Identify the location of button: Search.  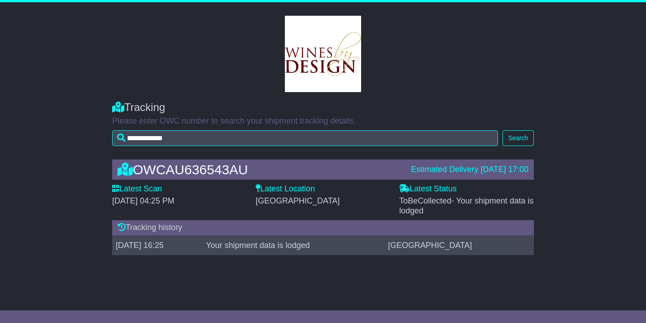
(518, 138).